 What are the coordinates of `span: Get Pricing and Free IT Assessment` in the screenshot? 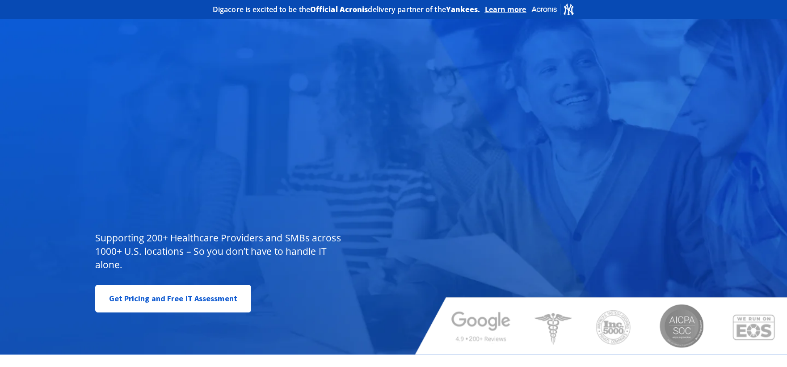 It's located at (173, 299).